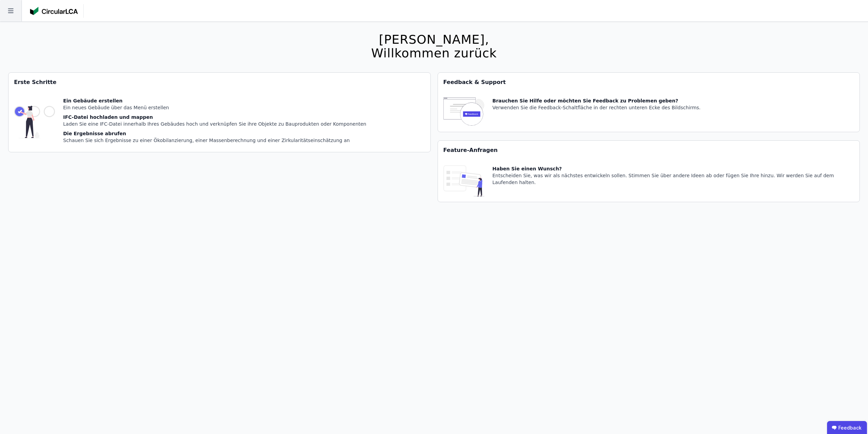  What do you see at coordinates (464, 180) in the screenshot?
I see `img: feature_request_tile-UiXE1qGU.svg` at bounding box center [464, 180].